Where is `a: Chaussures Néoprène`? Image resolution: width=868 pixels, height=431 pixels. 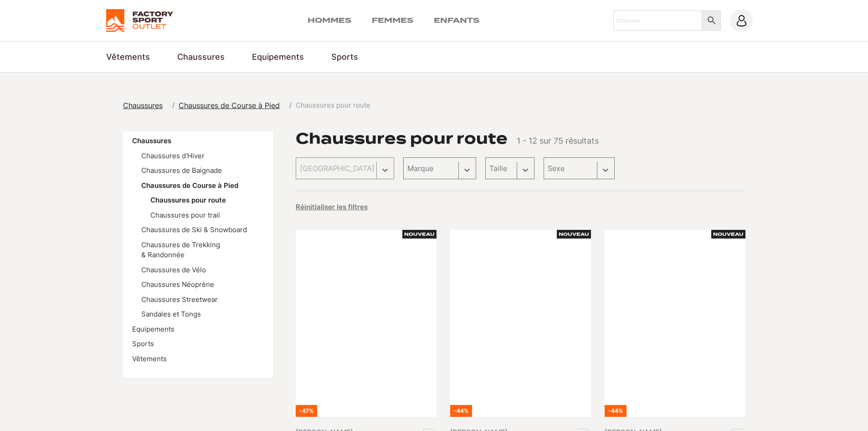 a: Chaussures Néoprène is located at coordinates (178, 284).